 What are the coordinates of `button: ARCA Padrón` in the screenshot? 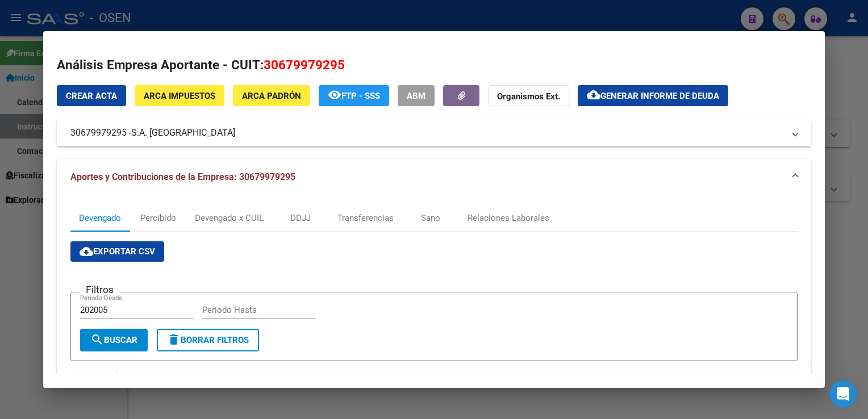 It's located at (271, 95).